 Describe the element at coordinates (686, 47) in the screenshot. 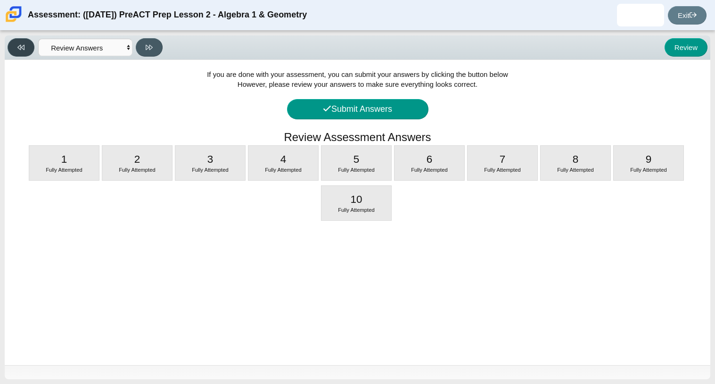

I see `button: Review` at that location.